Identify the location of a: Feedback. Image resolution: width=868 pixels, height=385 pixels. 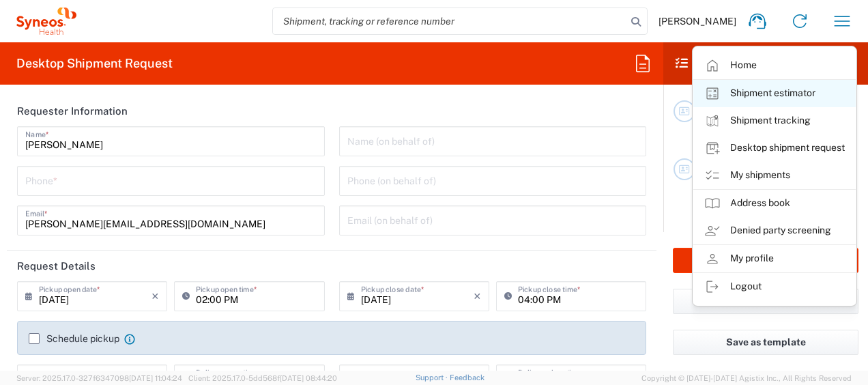
(467, 377).